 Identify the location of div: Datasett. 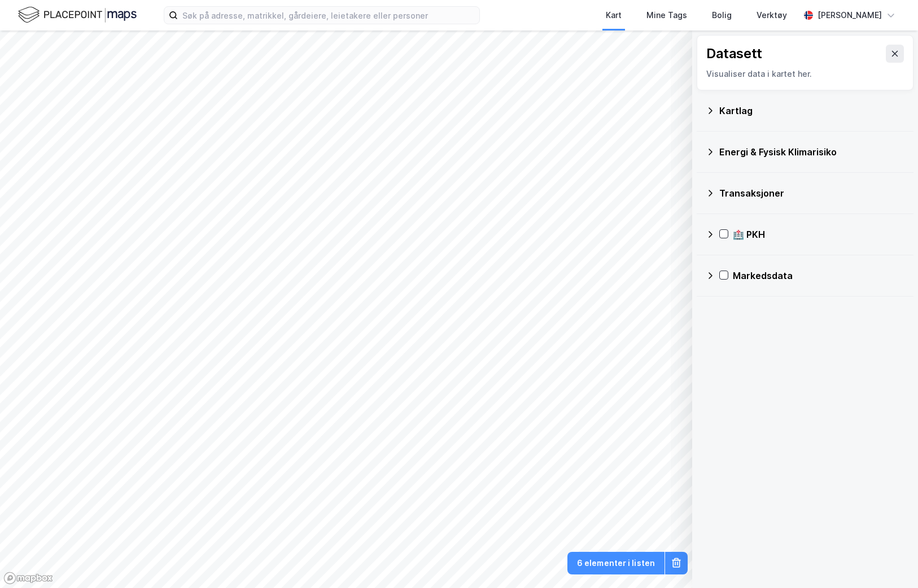
(734, 54).